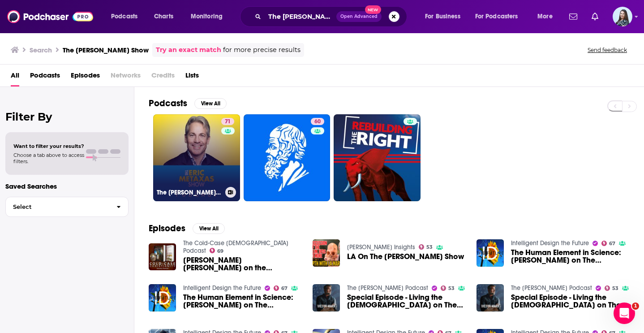 The width and height of the screenshot is (644, 333). I want to click on span: All, so click(15, 77).